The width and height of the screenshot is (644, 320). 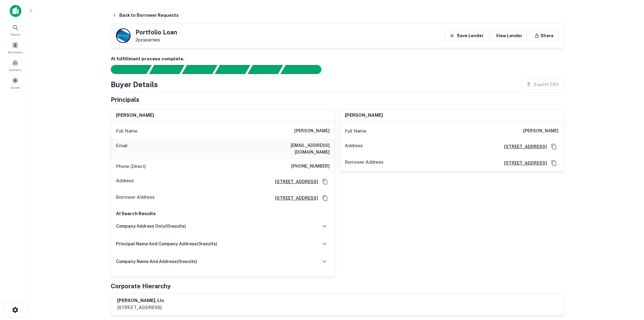 What do you see at coordinates (15, 30) in the screenshot?
I see `a: Search` at bounding box center [15, 30].